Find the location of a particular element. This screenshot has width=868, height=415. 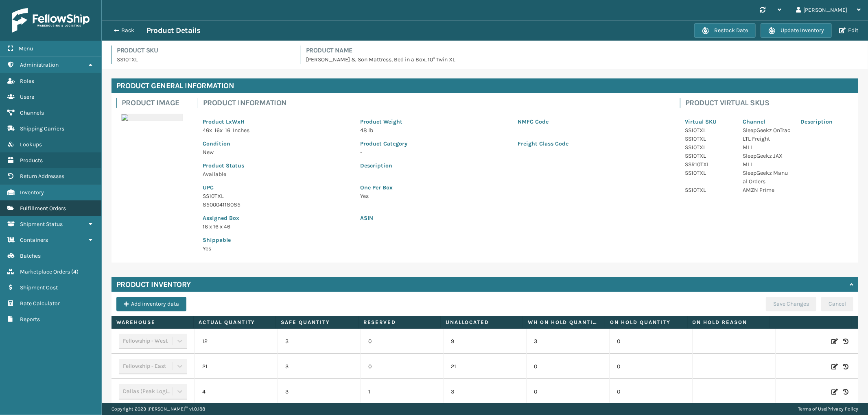

p: 850004118085 is located at coordinates (276, 204).